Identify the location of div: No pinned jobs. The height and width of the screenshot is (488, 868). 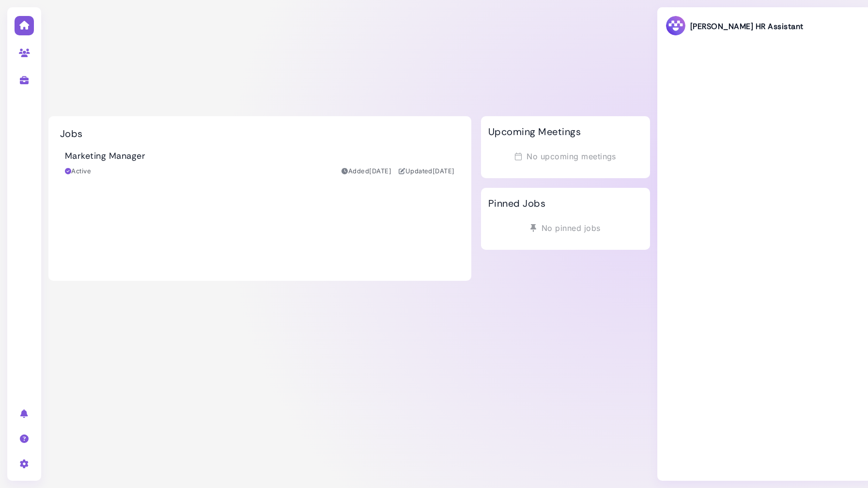
(565, 228).